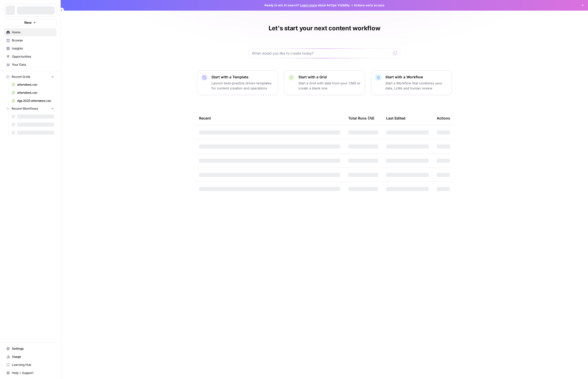 This screenshot has width=588, height=379. Describe the element at coordinates (243, 86) in the screenshot. I see `p: Launch best-practice driven templates for content creation and operations` at that location.